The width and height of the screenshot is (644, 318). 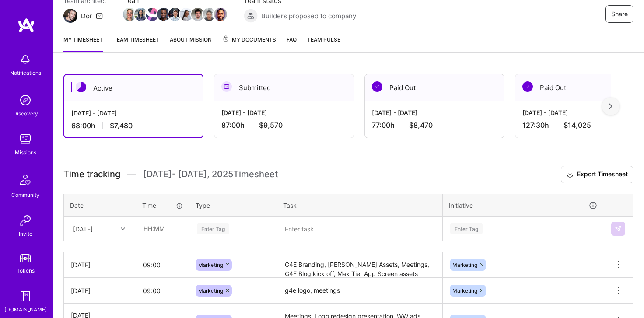 What do you see at coordinates (92, 174) in the screenshot?
I see `span: Time tracking` at bounding box center [92, 174].